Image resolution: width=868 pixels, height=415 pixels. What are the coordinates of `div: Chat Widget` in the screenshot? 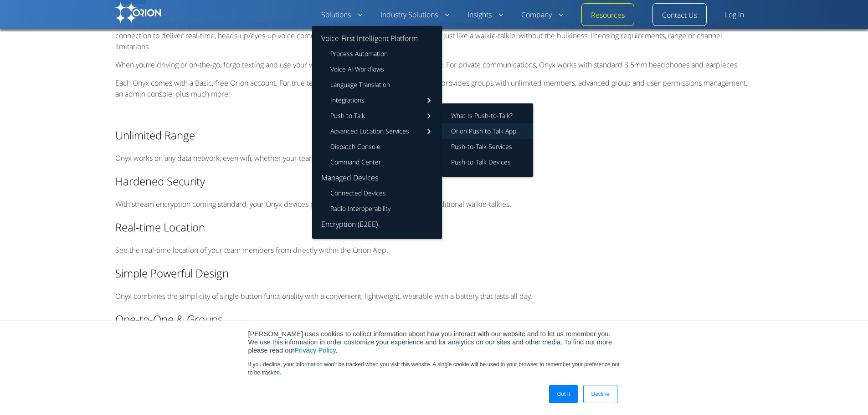 It's located at (786, 362).